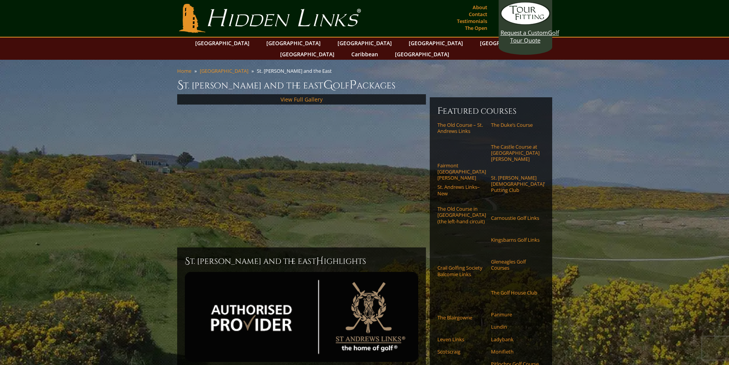 This screenshot has height=365, width=729. I want to click on a: The Blairgowrie, so click(462, 317).